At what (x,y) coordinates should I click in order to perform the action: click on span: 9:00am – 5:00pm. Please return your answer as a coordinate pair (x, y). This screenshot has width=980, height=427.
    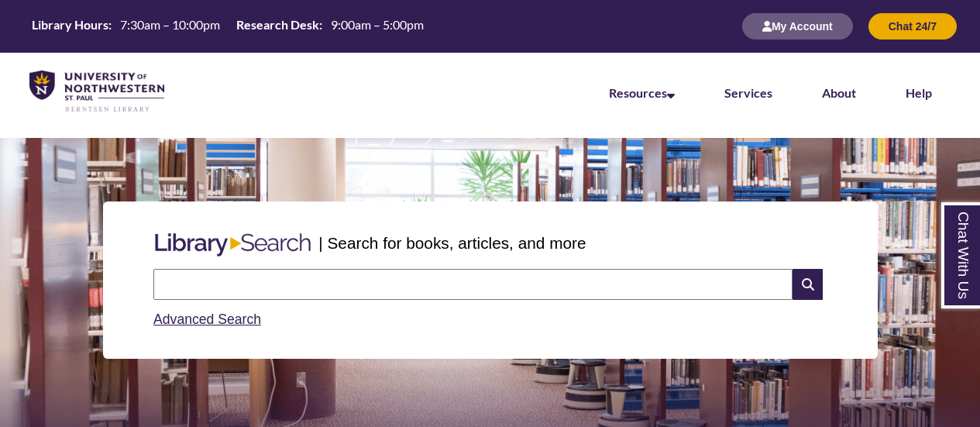
    Looking at the image, I should click on (377, 24).